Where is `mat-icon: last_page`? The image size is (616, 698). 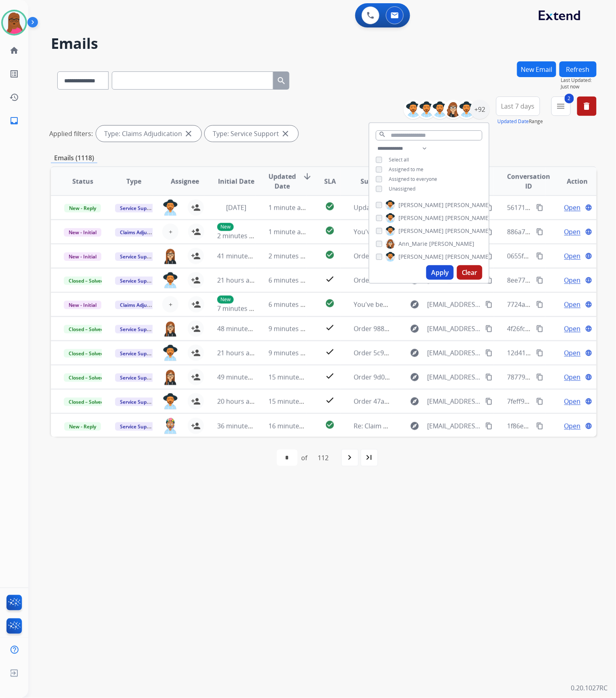 mat-icon: last_page is located at coordinates (370, 457).